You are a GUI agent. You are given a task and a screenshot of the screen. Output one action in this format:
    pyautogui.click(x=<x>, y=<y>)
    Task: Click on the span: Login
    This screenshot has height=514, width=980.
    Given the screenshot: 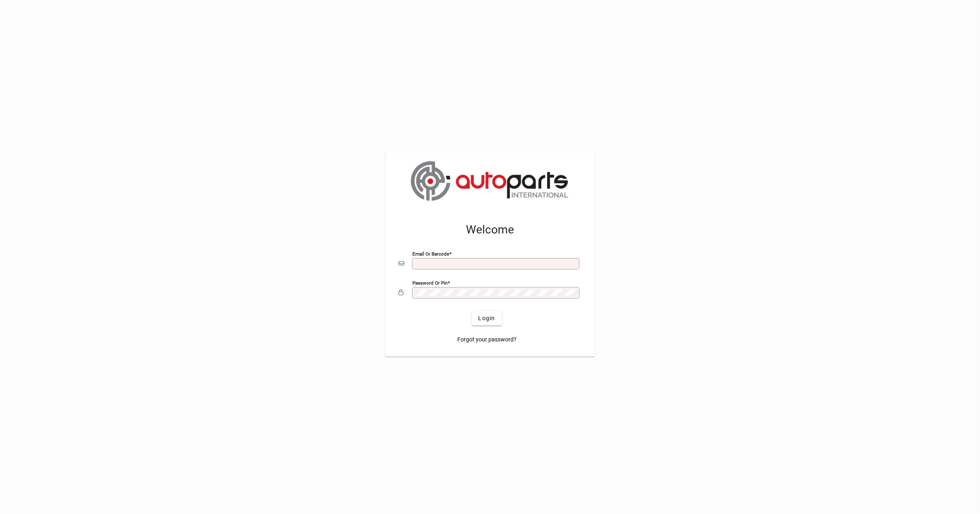 What is the action you would take?
    pyautogui.click(x=486, y=318)
    